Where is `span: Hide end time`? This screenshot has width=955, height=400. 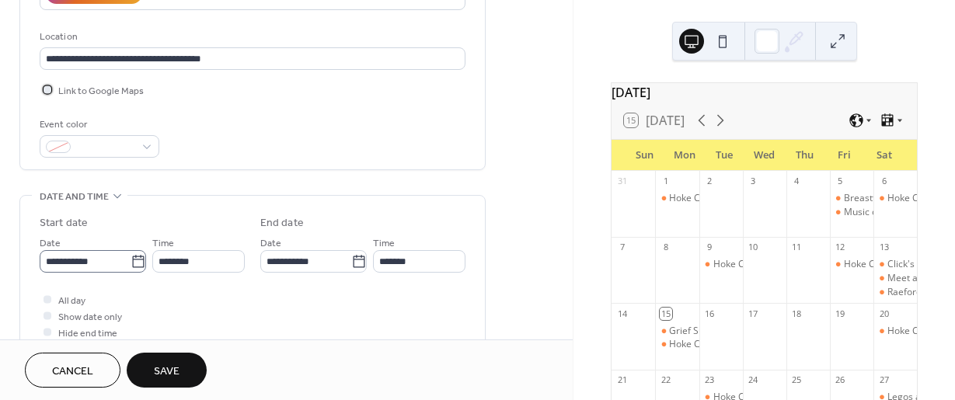 span: Hide end time is located at coordinates (88, 333).